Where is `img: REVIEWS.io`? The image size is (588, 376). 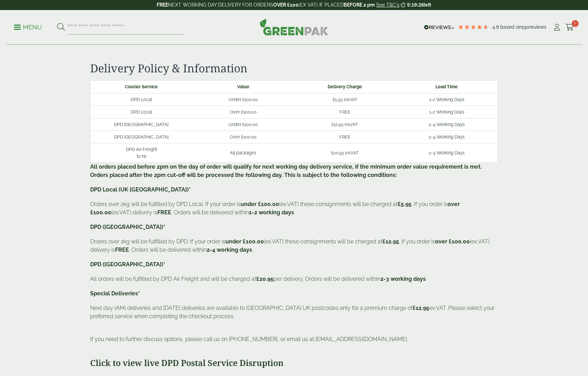 img: REVIEWS.io is located at coordinates (439, 27).